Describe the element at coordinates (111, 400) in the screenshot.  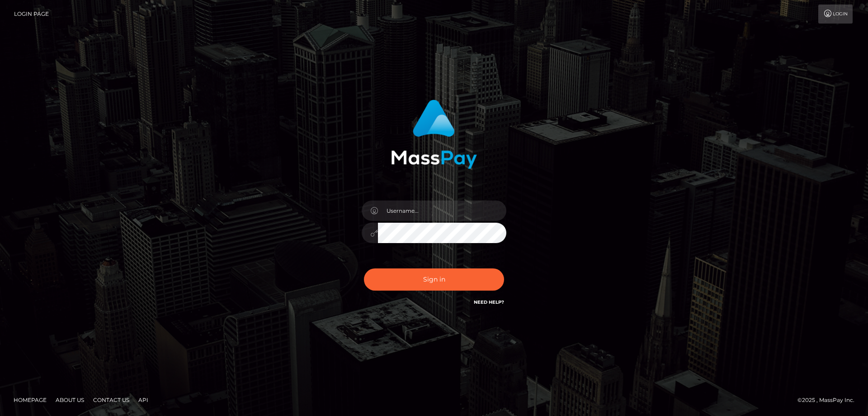
I see `a: Contact Us` at that location.